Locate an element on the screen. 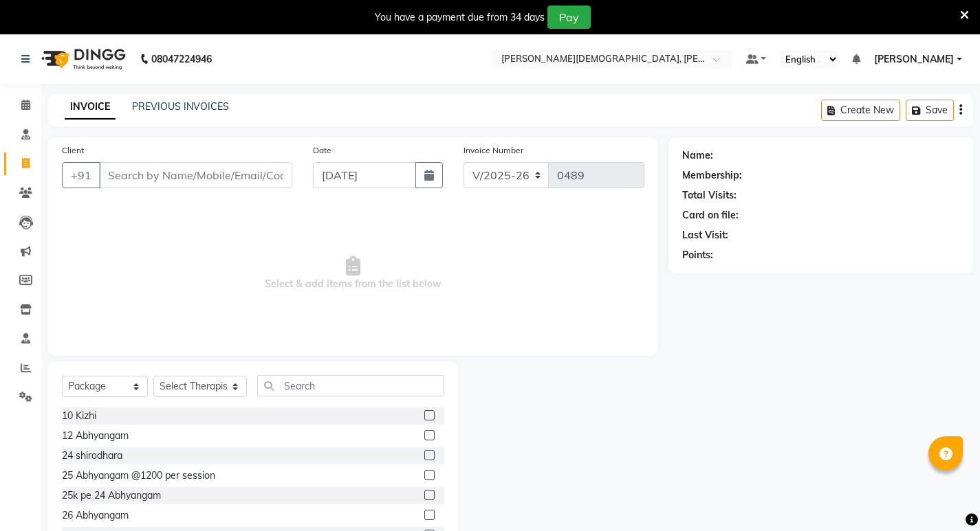  label: Invoice Number is located at coordinates (493, 151).